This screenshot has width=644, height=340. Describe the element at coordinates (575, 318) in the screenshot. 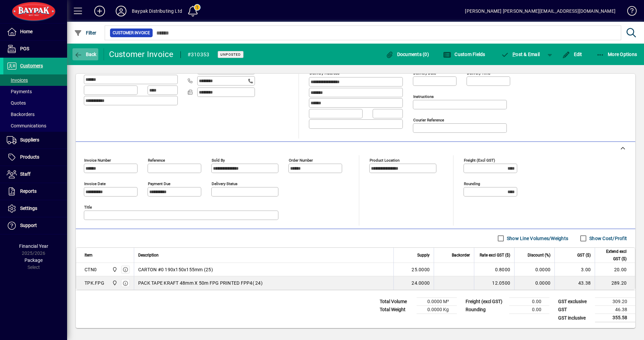

I see `td: GST inclusive` at that location.